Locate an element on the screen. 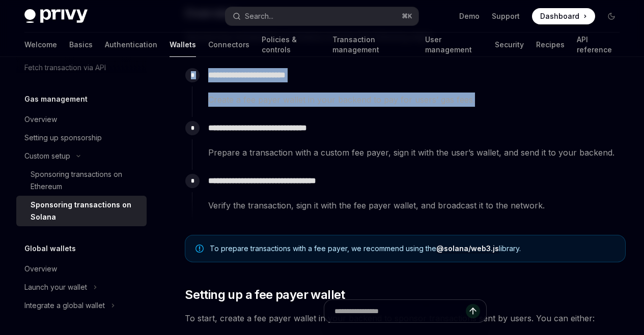  a: Wallets is located at coordinates (183, 45).